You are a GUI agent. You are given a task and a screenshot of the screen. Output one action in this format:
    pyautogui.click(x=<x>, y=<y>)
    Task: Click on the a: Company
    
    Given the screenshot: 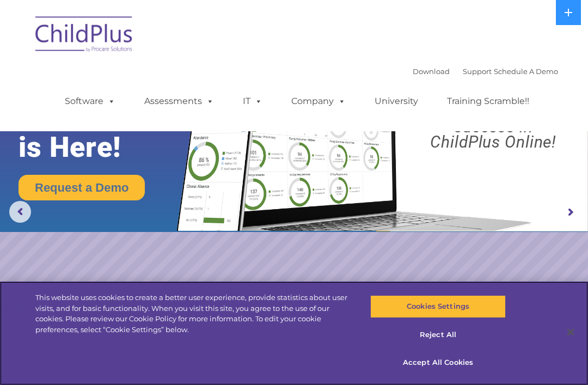 What is the action you would take?
    pyautogui.click(x=318, y=101)
    